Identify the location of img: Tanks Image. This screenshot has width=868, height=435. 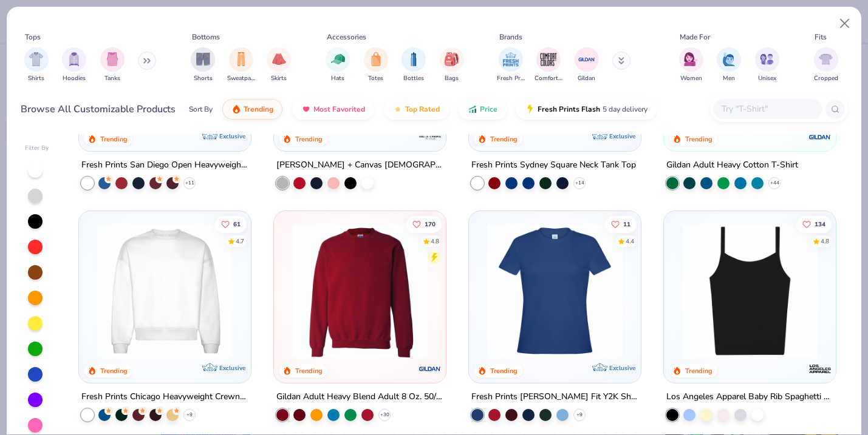
(112, 59).